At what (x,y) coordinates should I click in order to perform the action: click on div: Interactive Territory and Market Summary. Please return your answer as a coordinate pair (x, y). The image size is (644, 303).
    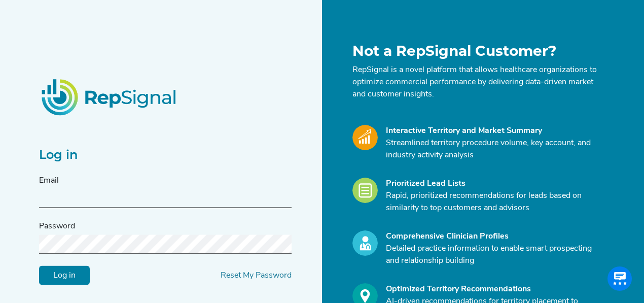
    Looking at the image, I should click on (492, 131).